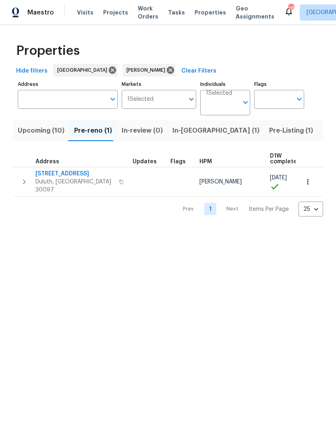 This screenshot has width=336, height=437. Describe the element at coordinates (41, 131) in the screenshot. I see `span: Upcoming (10)` at that location.